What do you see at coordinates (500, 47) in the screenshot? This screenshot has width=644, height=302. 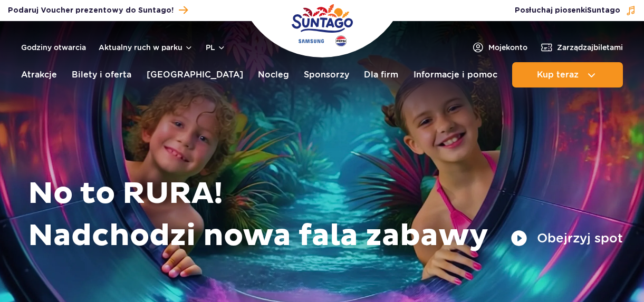 I see `a: Mojekonto` at bounding box center [500, 47].